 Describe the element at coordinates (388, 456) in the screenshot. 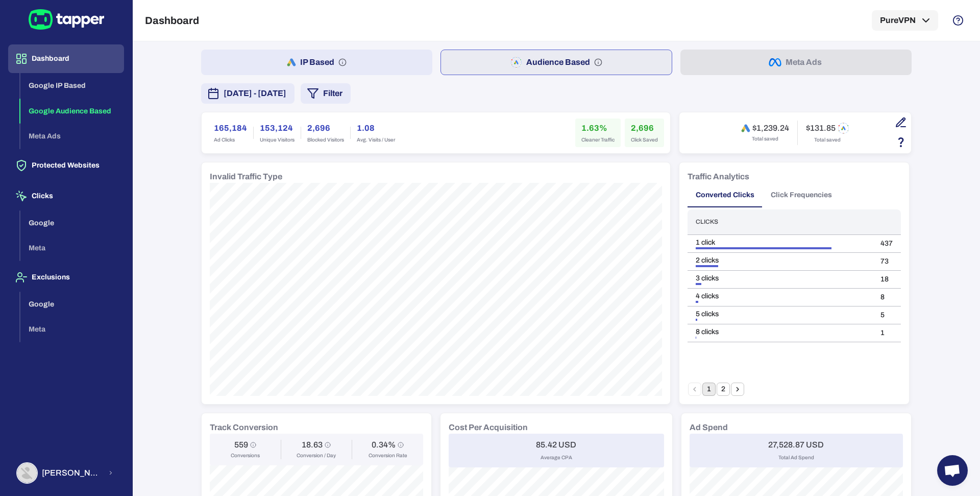

I see `span: Conversion Rate` at that location.